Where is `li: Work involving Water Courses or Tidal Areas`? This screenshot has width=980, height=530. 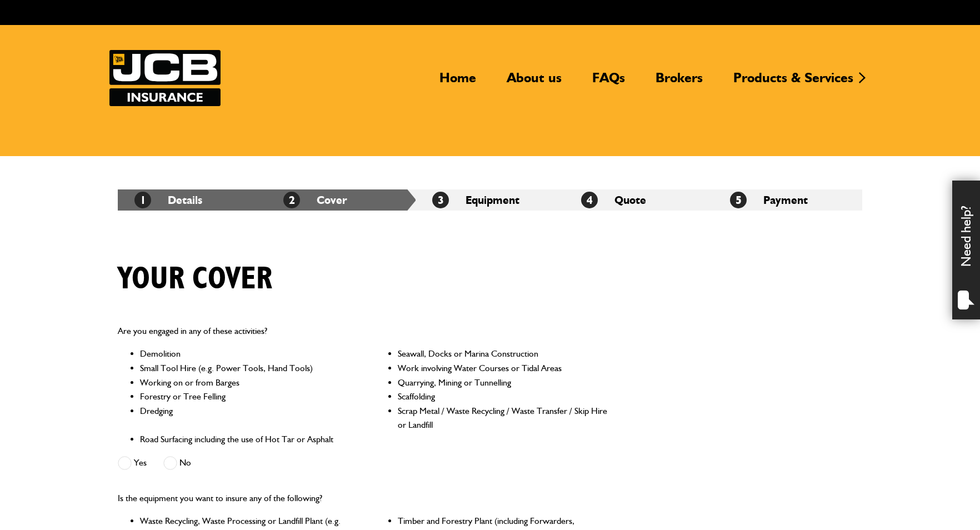
li: Work involving Water Courses or Tidal Areas is located at coordinates (502, 368).